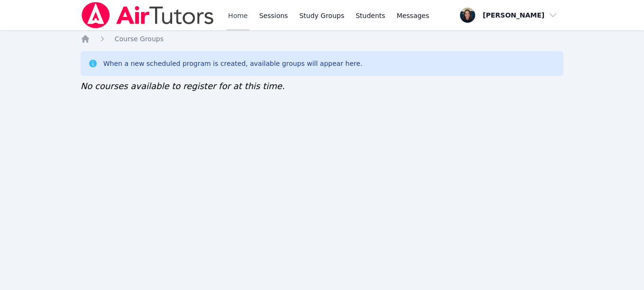 This screenshot has width=644, height=290. I want to click on img: Air Tutors, so click(148, 15).